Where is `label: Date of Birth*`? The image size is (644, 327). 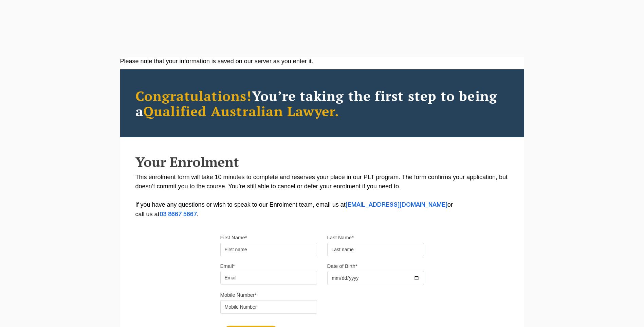
label: Date of Birth* is located at coordinates (343, 266).